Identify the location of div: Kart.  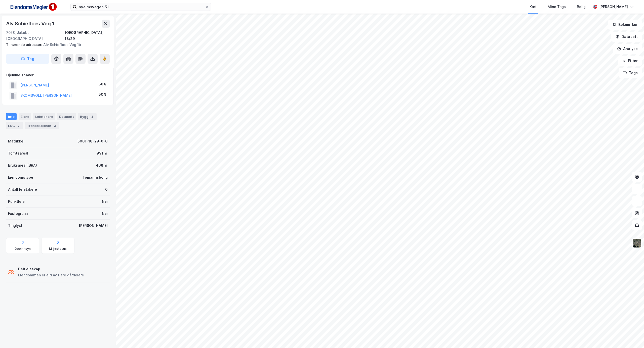
(533, 7).